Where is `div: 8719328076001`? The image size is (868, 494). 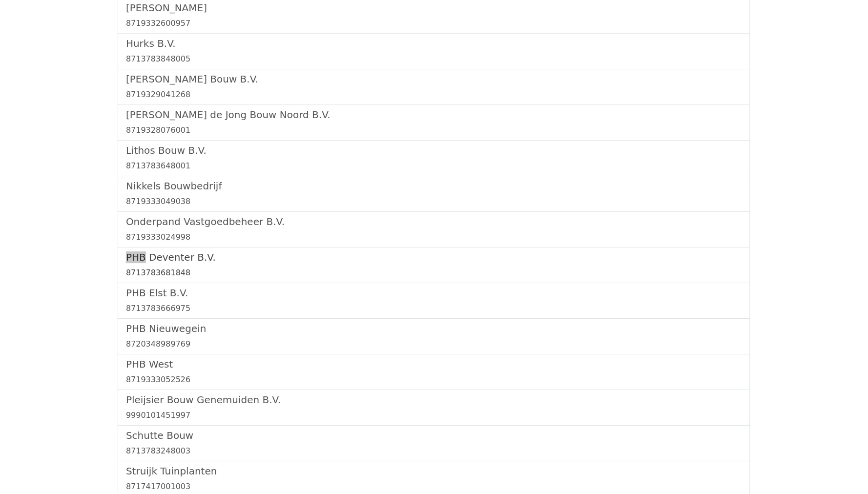
div: 8719328076001 is located at coordinates (434, 131).